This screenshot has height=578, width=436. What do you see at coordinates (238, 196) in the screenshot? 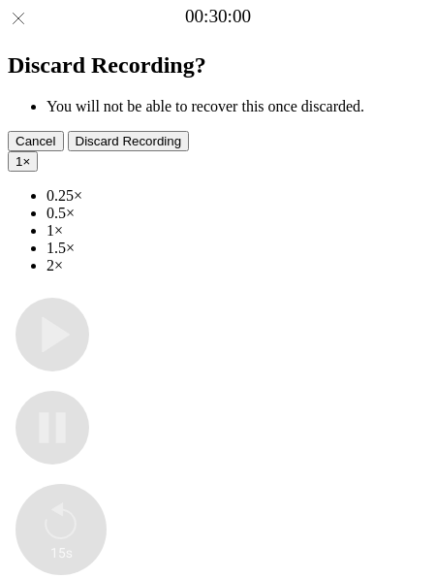
I see `li: 0.25×` at bounding box center [238, 196].